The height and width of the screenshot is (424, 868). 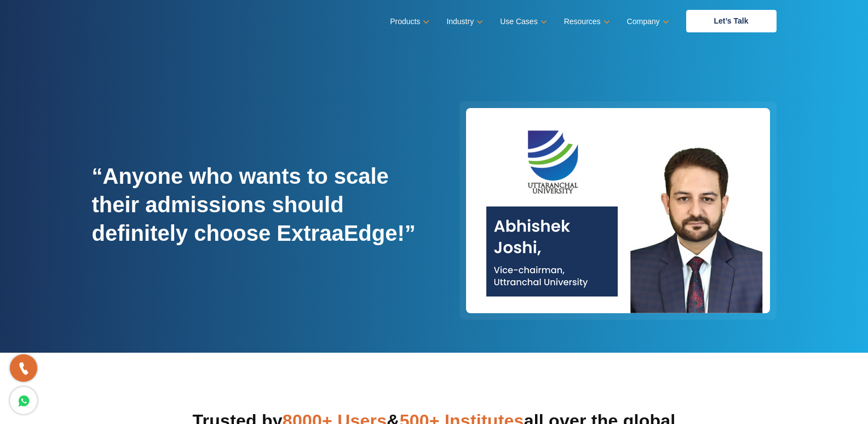 What do you see at coordinates (522, 22) in the screenshot?
I see `a: Use Cases` at bounding box center [522, 22].